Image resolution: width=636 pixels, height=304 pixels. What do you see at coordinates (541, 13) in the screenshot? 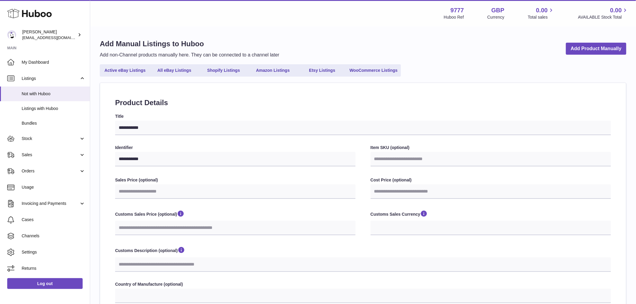
I see `a: 0.00 Total sales` at bounding box center [541, 13].